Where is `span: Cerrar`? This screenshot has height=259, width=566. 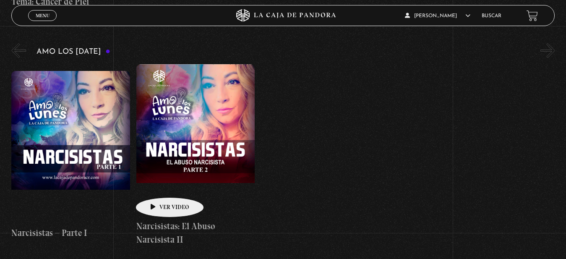 span: Cerrar is located at coordinates (42, 23).